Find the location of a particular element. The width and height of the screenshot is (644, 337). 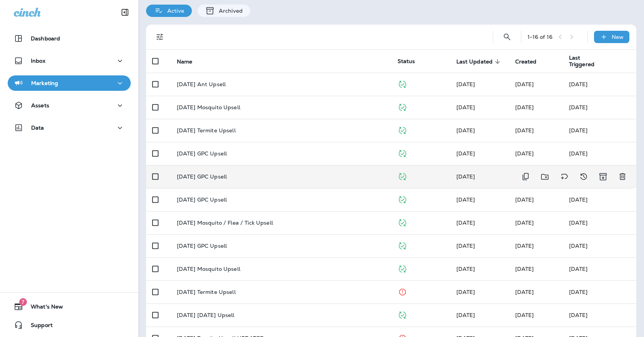

button: Add tags is located at coordinates (564, 176).